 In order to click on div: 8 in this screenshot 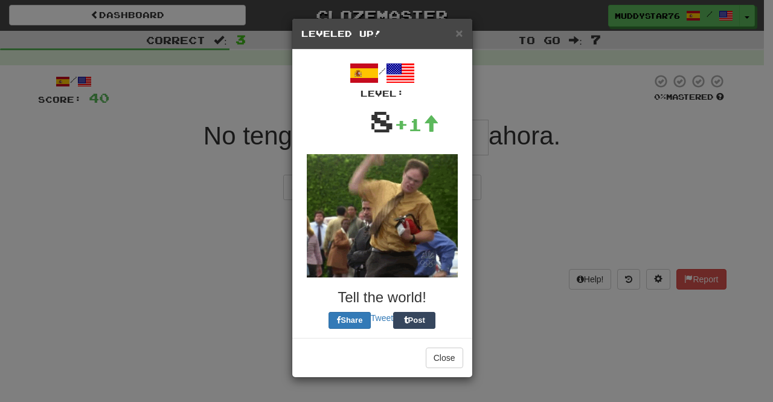, I will do `click(382, 121)`.